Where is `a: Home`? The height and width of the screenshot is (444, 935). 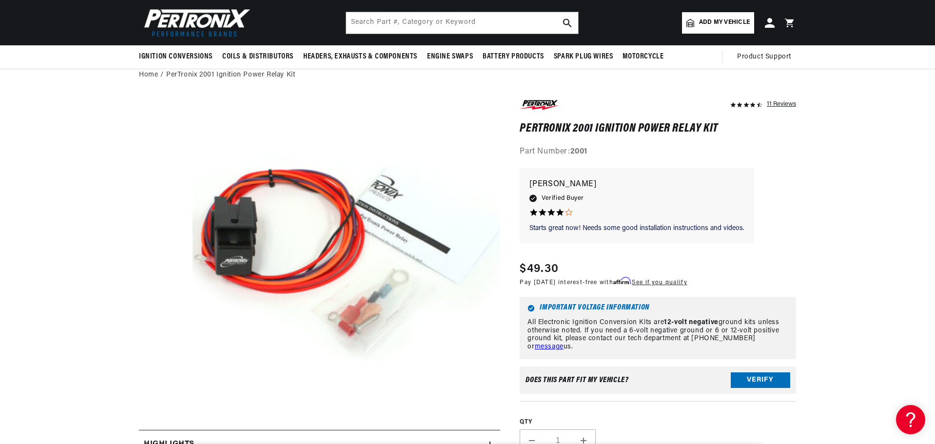
a: Home is located at coordinates (148, 75).